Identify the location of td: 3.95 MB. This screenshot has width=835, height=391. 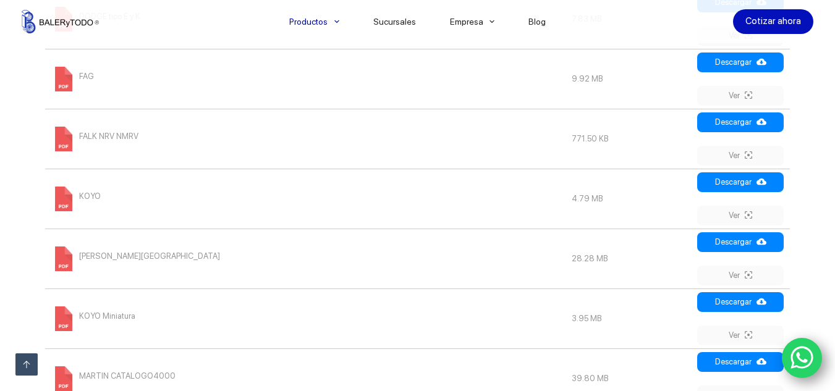
(630, 318).